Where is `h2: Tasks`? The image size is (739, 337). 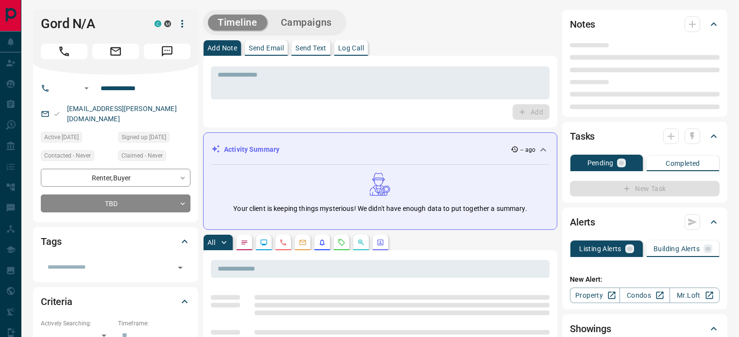
h2: Tasks is located at coordinates (582, 136).